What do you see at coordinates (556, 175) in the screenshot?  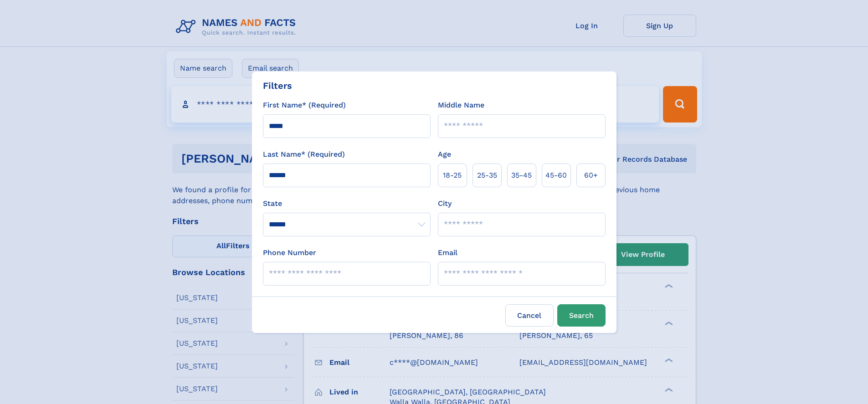 I see `span: 45‑60` at bounding box center [556, 175].